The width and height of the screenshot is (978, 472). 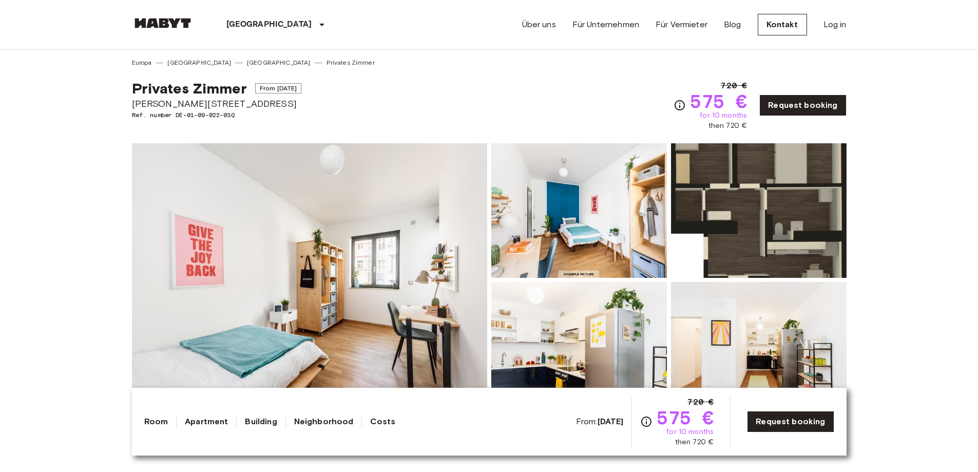 I want to click on a: Log in, so click(x=835, y=25).